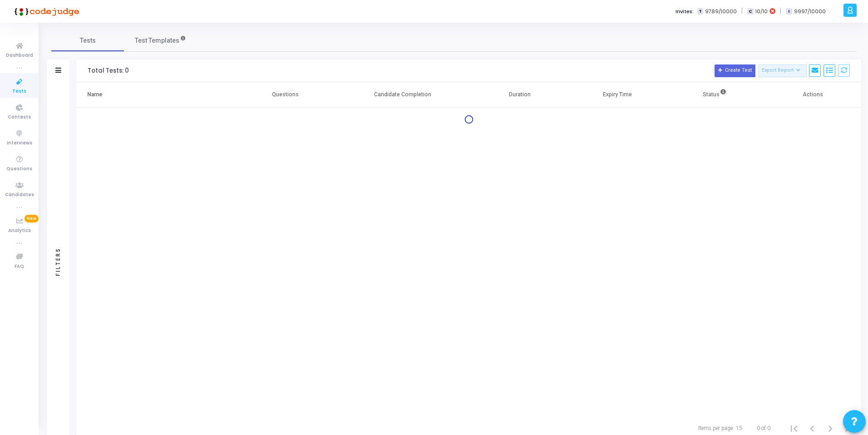 Image resolution: width=868 pixels, height=435 pixels. What do you see at coordinates (750, 11) in the screenshot?
I see `span: C` at bounding box center [750, 11].